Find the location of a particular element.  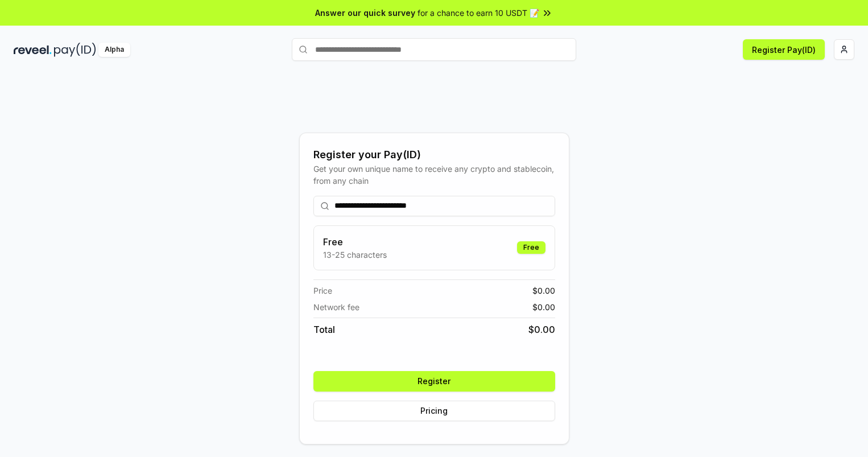

span: Total is located at coordinates (324, 330).